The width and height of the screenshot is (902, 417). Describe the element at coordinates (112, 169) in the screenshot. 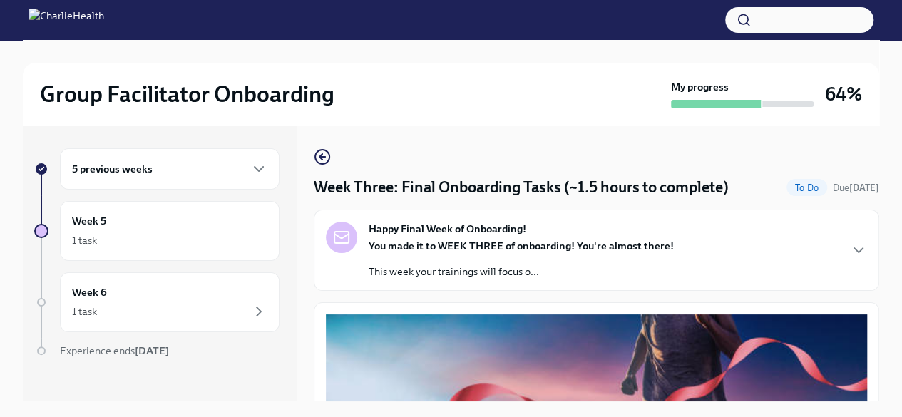

I see `h6: 5 previous weeks` at that location.